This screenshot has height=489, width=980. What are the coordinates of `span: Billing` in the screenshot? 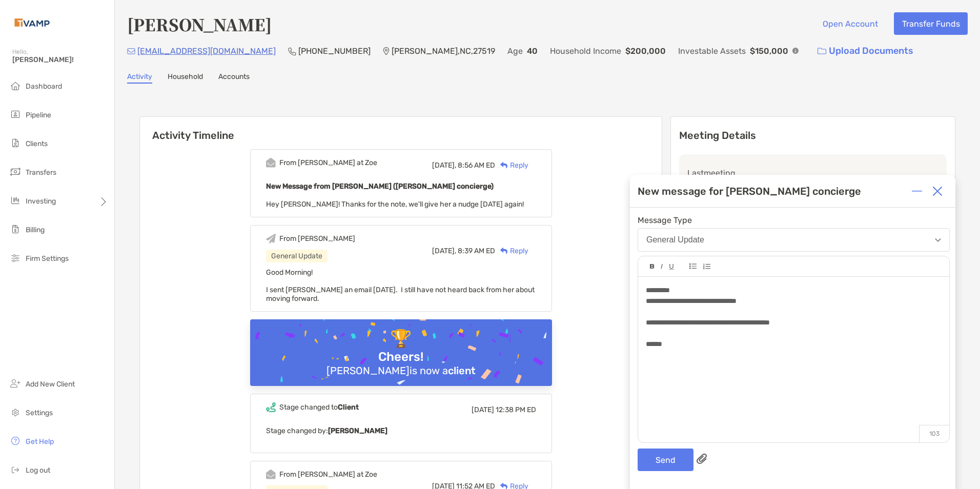 It's located at (35, 230).